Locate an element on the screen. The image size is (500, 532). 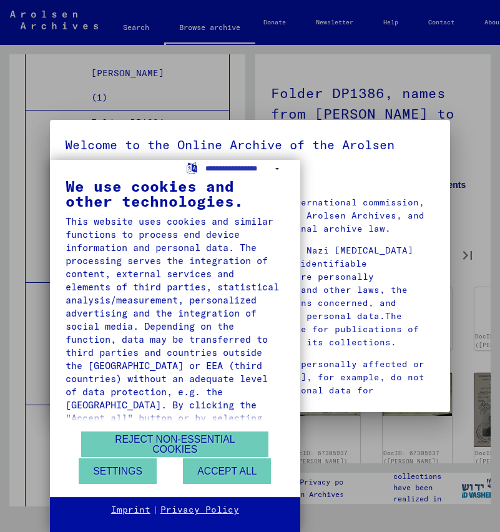
div: This website uses cookies and similar functions to process end device information and personal da... is located at coordinates (175, 359).